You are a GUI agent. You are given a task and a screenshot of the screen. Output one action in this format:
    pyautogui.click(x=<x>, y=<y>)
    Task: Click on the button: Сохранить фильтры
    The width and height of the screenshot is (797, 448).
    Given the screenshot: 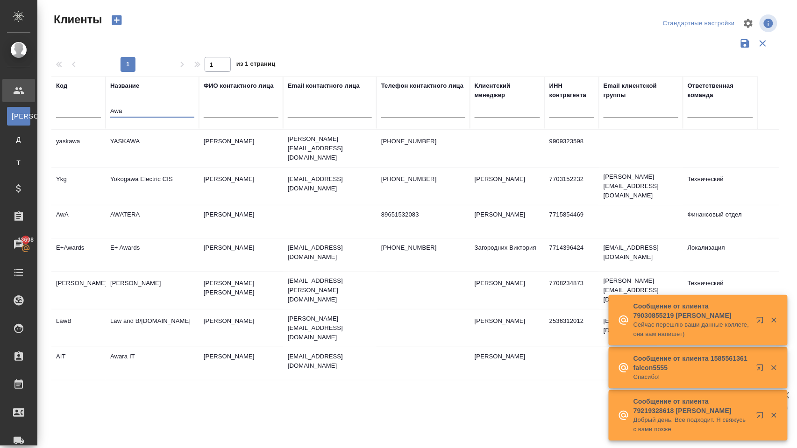 What is the action you would take?
    pyautogui.click(x=745, y=43)
    